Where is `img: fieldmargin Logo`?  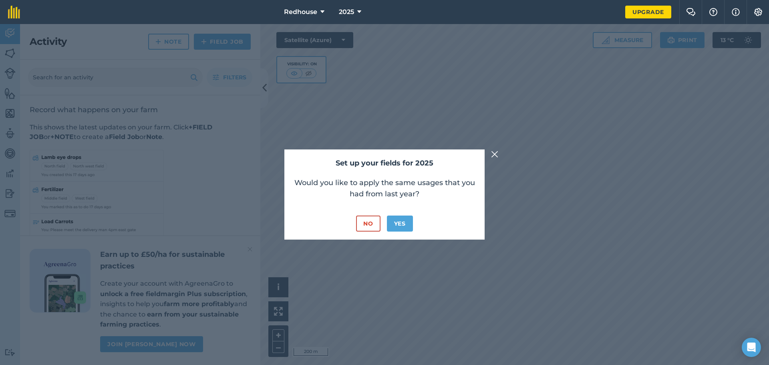
img: fieldmargin Logo is located at coordinates (14, 12).